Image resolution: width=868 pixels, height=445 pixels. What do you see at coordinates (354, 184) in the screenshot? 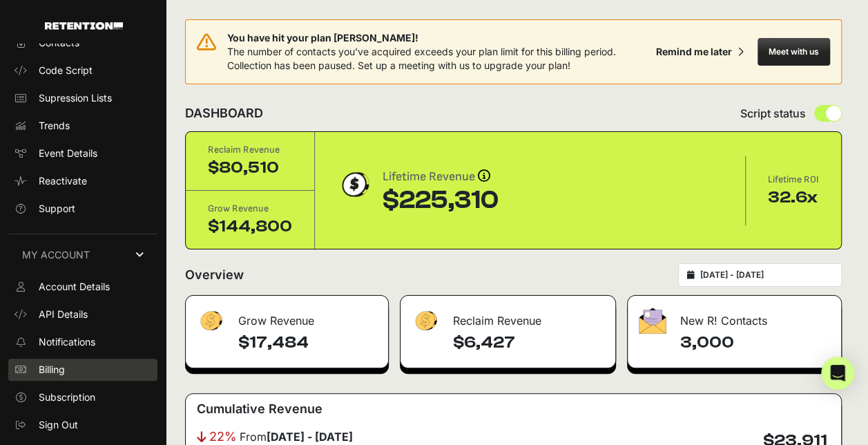
I see `img: dollar-coin-05c43ed7efb7bc0c12610022525b4bbbb207c7efeef5aecc26f025e68dcafac9.png` at bounding box center [354, 184].